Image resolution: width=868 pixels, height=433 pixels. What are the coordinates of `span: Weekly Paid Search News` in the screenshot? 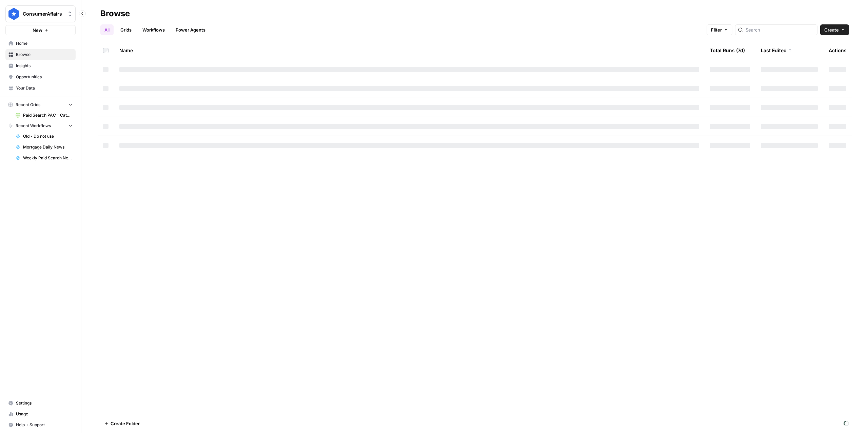 It's located at (48, 158).